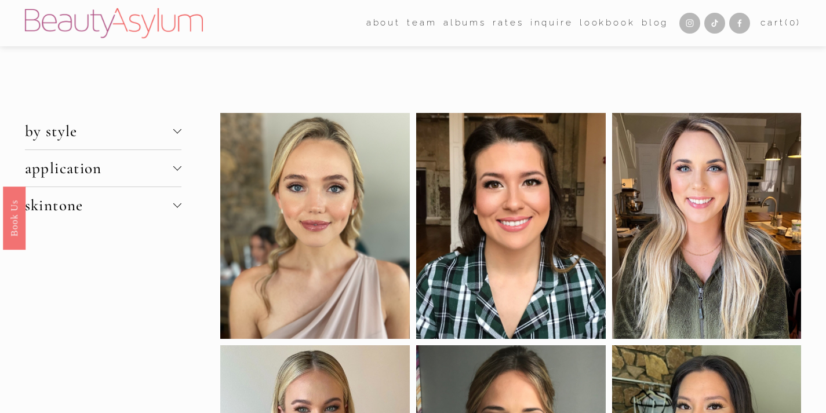  I want to click on button: by style, so click(103, 131).